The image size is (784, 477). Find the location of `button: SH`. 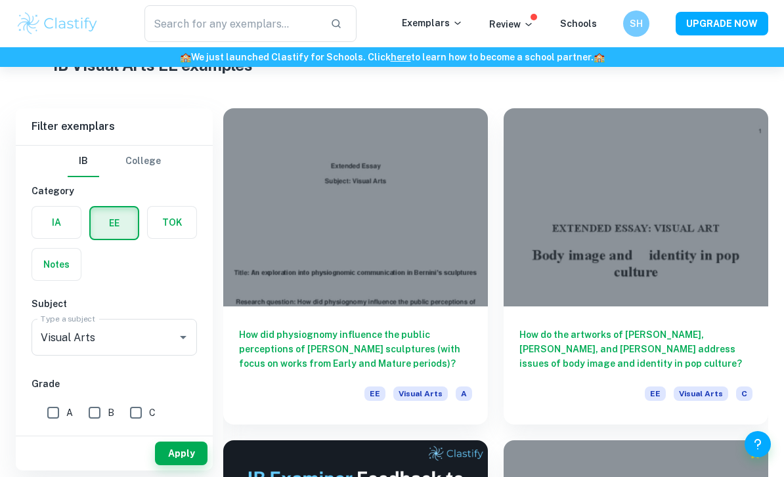

button: SH is located at coordinates (636, 24).